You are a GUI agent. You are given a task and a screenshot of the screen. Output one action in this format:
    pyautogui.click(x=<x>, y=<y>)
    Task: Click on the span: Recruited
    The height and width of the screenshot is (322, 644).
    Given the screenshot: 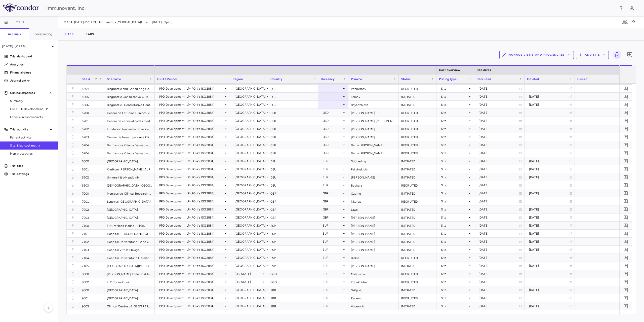 What is the action you would take?
    pyautogui.click(x=484, y=79)
    